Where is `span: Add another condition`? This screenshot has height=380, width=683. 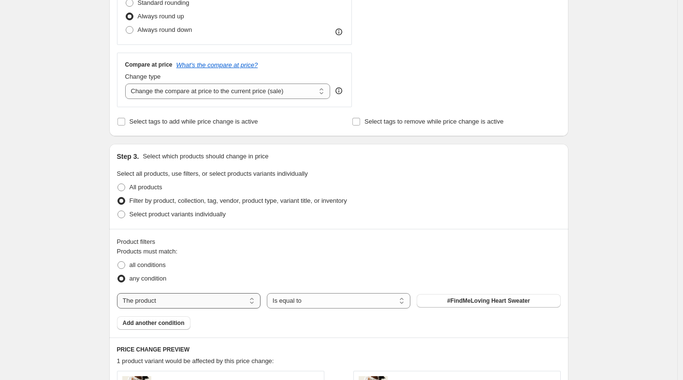
span: Add another condition is located at coordinates (154, 323).